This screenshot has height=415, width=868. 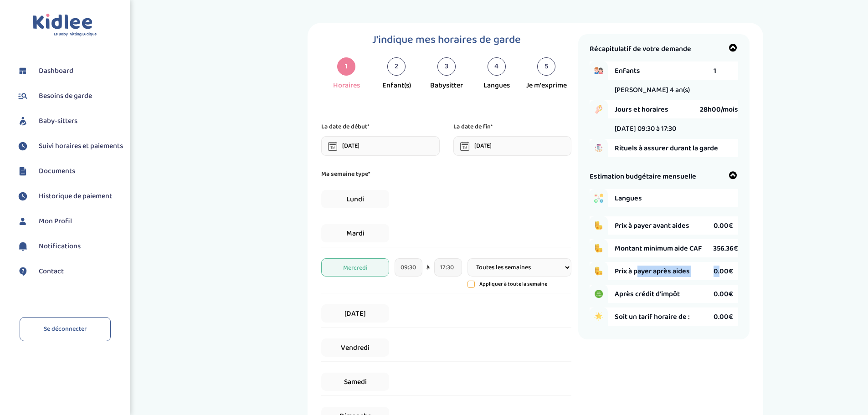 What do you see at coordinates (397, 85) in the screenshot?
I see `div: Enfant(s)` at bounding box center [397, 85].